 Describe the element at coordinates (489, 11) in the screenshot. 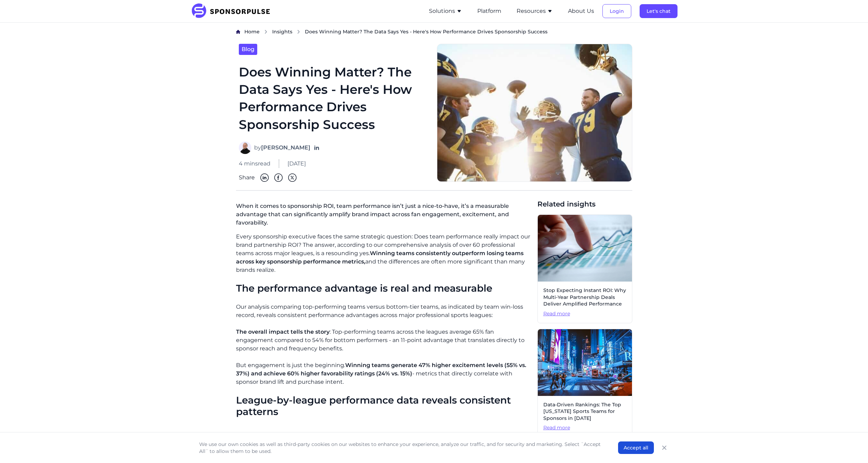

I see `button: Platform` at that location.